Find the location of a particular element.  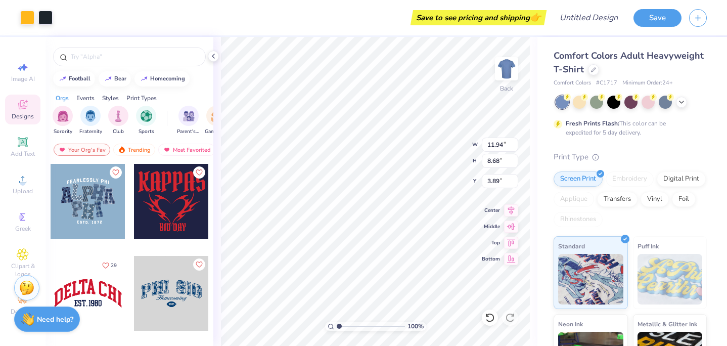

div: bear is located at coordinates (120, 78).